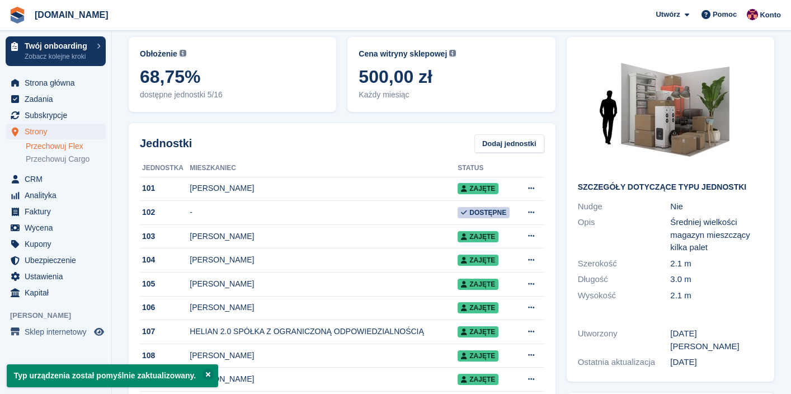 This screenshot has height=394, width=791. What do you see at coordinates (17, 15) in the screenshot?
I see `img: stora-icon-8386f47178a22dfd0bd8f6a31ec36ba5ce8667c1dd55bd0f319d3a0aa187defe.svg` at bounding box center [17, 15].